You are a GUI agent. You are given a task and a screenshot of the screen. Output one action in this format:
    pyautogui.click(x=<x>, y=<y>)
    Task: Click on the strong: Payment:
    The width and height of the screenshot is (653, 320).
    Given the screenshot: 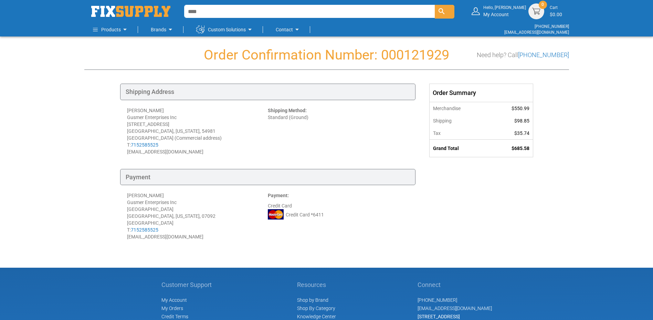 What is the action you would take?
    pyautogui.click(x=278, y=195)
    